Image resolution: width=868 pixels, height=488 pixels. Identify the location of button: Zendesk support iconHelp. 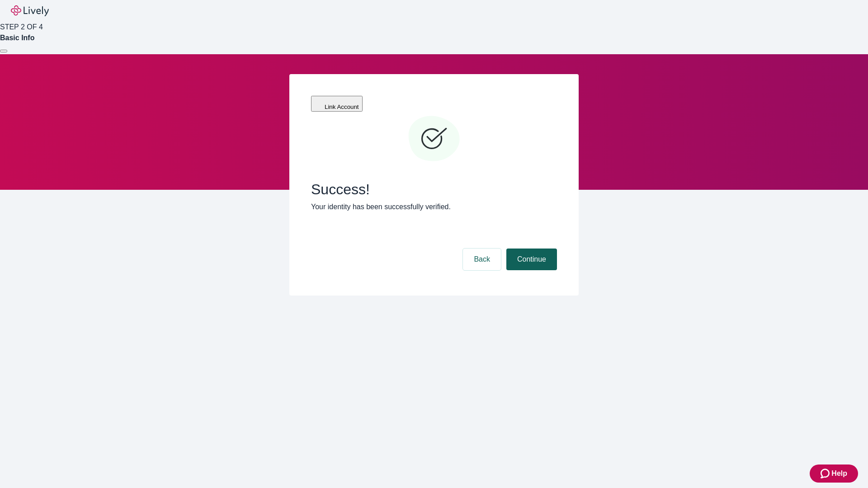
(834, 474).